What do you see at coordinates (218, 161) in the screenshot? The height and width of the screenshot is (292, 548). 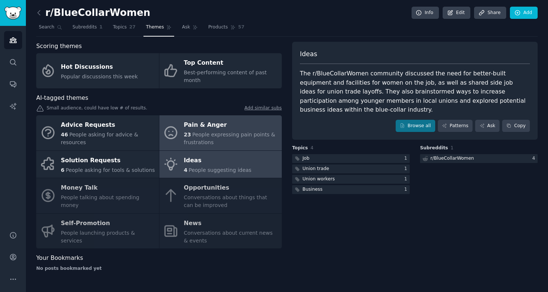 I see `div: Ideas` at bounding box center [218, 161].